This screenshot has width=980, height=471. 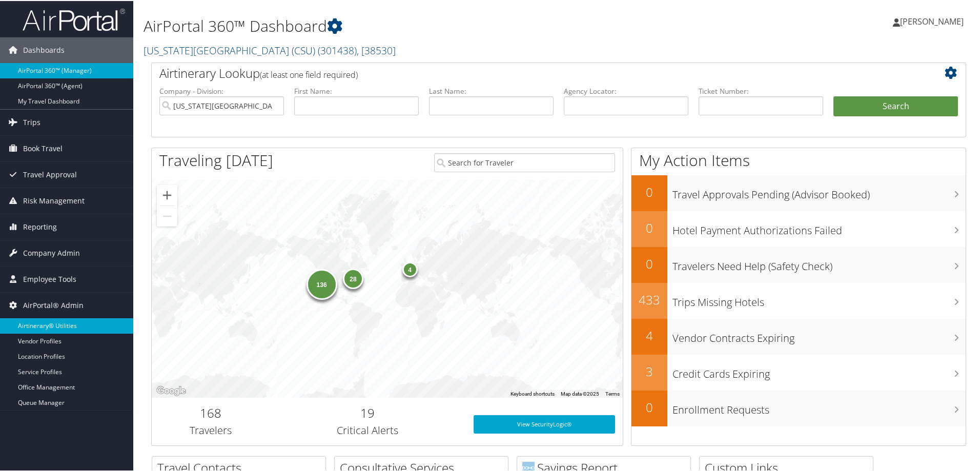 What do you see at coordinates (376, 49) in the screenshot?
I see `span: , [ 38530 ]` at bounding box center [376, 49].